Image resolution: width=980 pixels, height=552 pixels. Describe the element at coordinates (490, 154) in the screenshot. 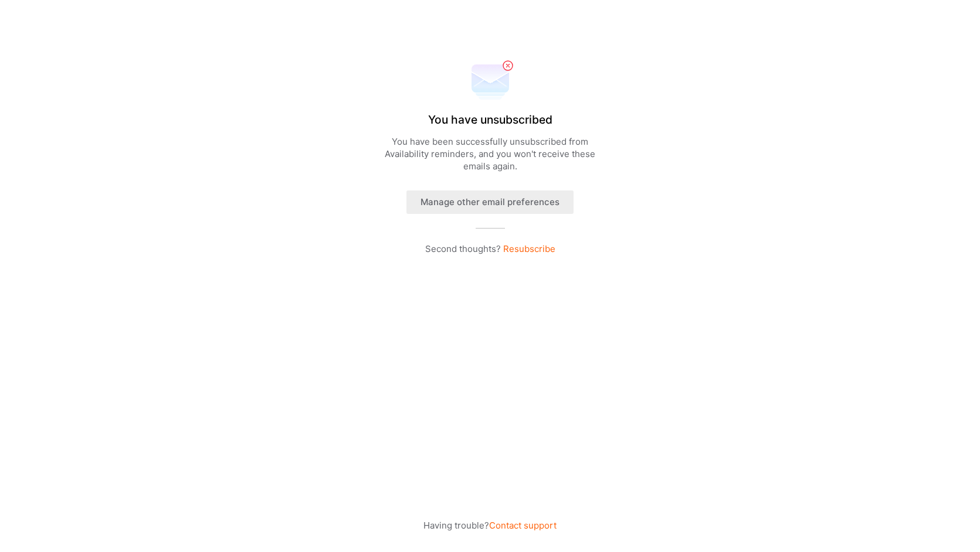

I see `p: You have been successfully unsubscribed from Availability reminders , and you won't receive these...` at that location.